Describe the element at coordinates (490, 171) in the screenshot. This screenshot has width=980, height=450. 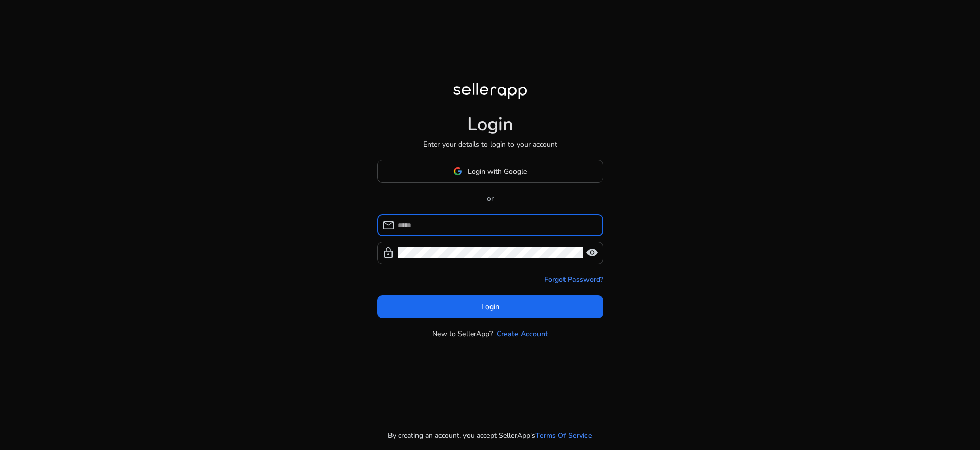
I see `button: Login with Google` at that location.